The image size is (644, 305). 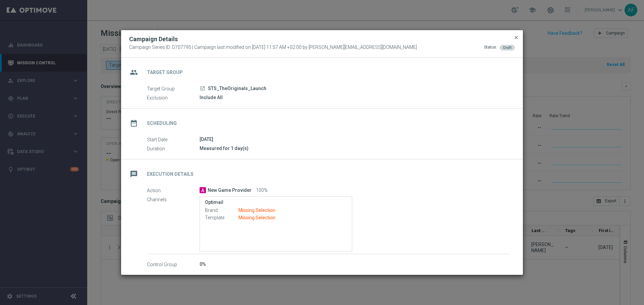 I want to click on div: 0%, so click(x=354, y=264).